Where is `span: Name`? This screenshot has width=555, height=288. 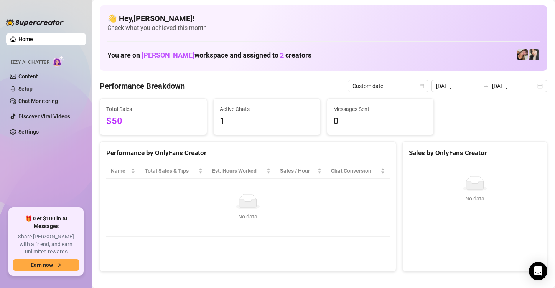 span: Name is located at coordinates (120, 171).